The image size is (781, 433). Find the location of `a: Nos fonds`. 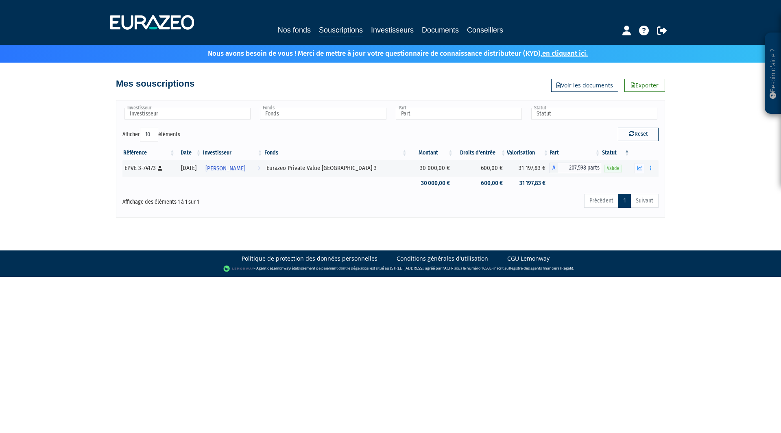

a: Nos fonds is located at coordinates (294, 30).